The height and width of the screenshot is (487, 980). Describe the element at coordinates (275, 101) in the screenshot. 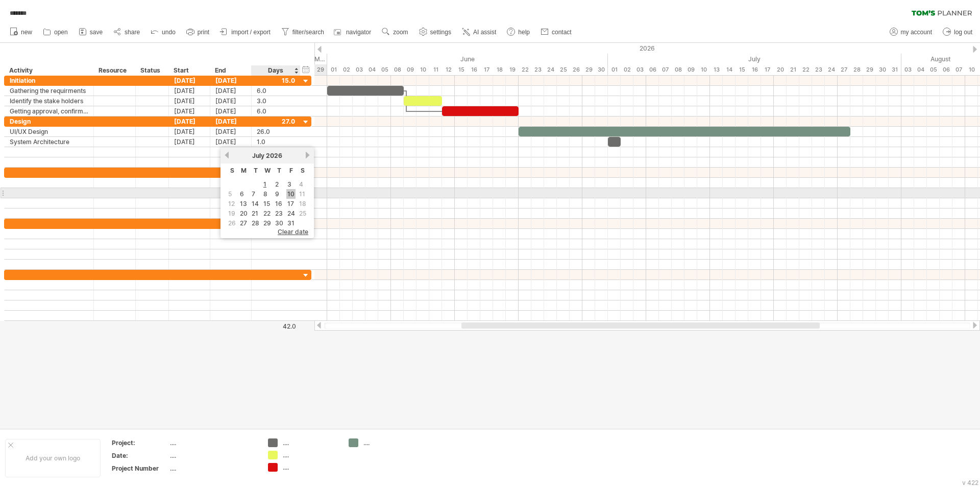

I see `div: 3.0` at that location.